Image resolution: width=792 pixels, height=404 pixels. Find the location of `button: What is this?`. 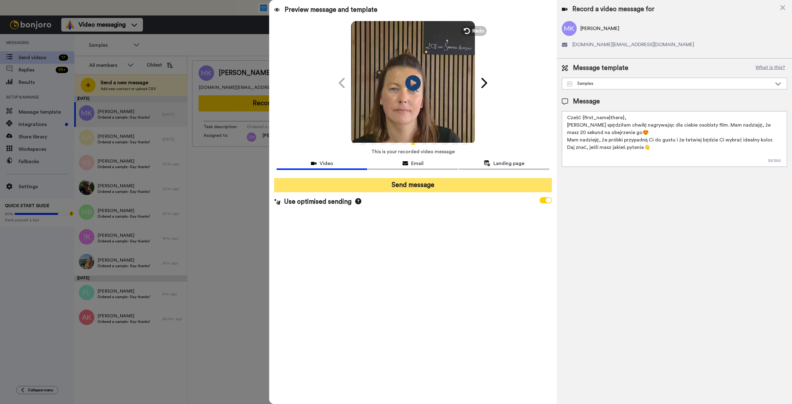

button: What is this? is located at coordinates (770, 68).